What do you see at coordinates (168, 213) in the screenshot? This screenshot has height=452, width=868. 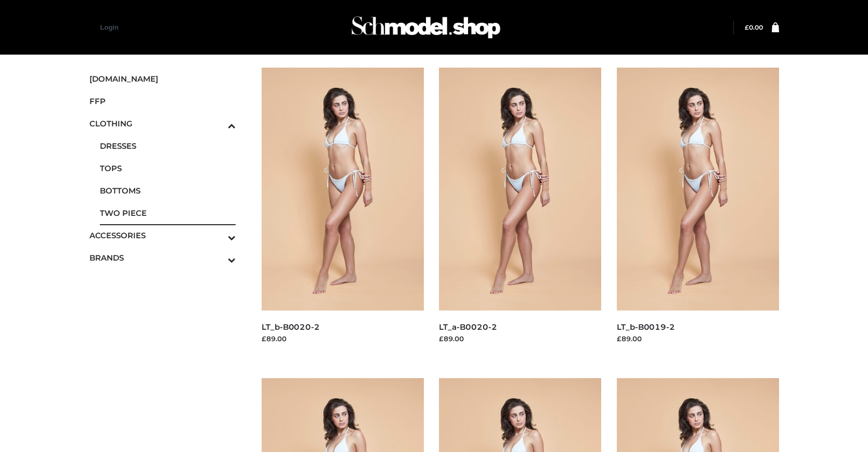 I see `a: TWO PIECE` at bounding box center [168, 213].